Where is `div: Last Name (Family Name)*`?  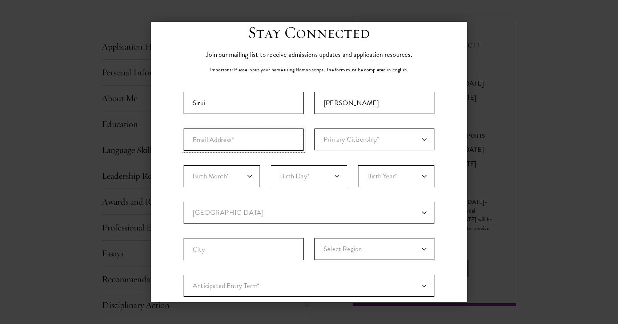 div: Last Name (Family Name)* is located at coordinates (375, 103).